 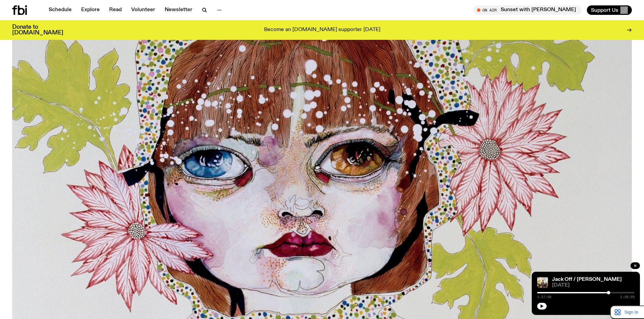 I want to click on button: Support Us, so click(x=609, y=10).